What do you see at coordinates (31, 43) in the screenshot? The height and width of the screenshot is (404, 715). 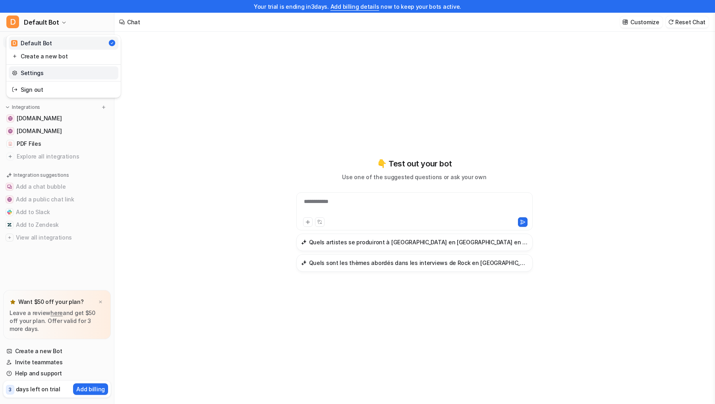 I see `div: Default Bot` at bounding box center [31, 43].